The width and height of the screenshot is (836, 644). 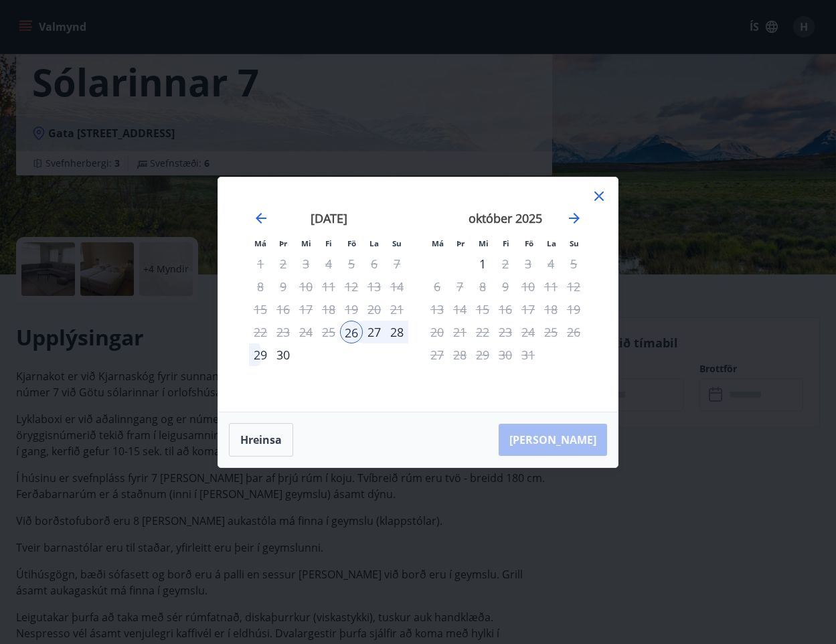 What do you see at coordinates (574, 310) in the screenshot?
I see `td: Not available. sunnudagur, 19. október 2025` at bounding box center [574, 310].